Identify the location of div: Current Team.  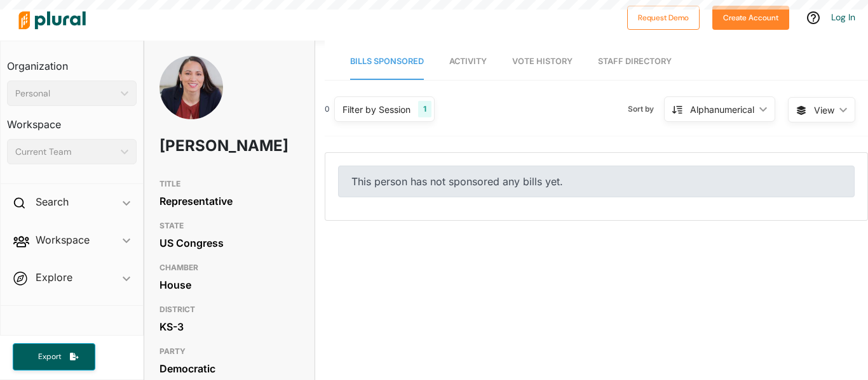
(65, 151).